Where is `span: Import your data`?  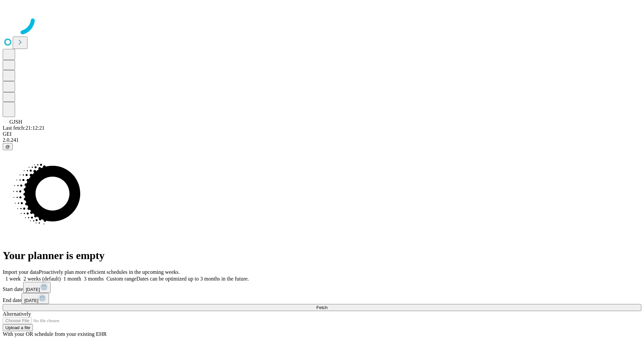
span: Import your data is located at coordinates (21, 272).